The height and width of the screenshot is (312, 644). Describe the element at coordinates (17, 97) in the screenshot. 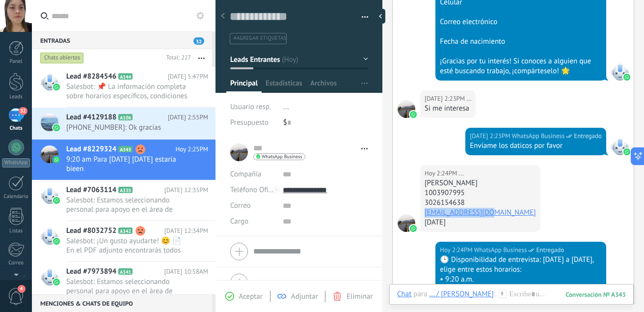

I see `div: Leads` at that location.